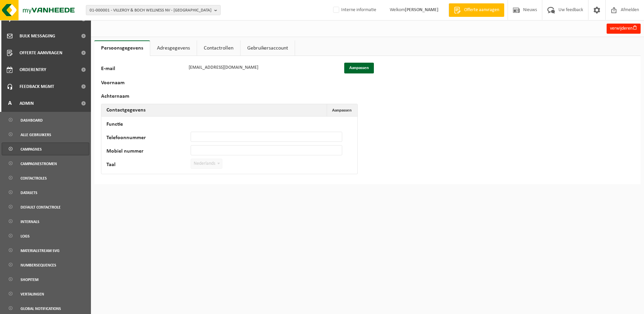 This screenshot has height=314, width=644. Describe the element at coordinates (25, 236) in the screenshot. I see `span: Logs` at that location.